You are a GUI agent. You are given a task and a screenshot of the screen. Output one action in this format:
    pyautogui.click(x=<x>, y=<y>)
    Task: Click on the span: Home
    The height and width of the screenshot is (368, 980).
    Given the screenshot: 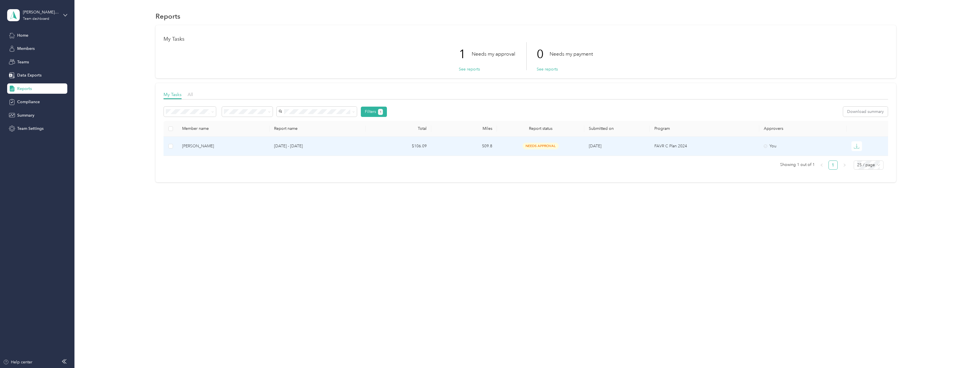 What is the action you would take?
    pyautogui.click(x=23, y=36)
    